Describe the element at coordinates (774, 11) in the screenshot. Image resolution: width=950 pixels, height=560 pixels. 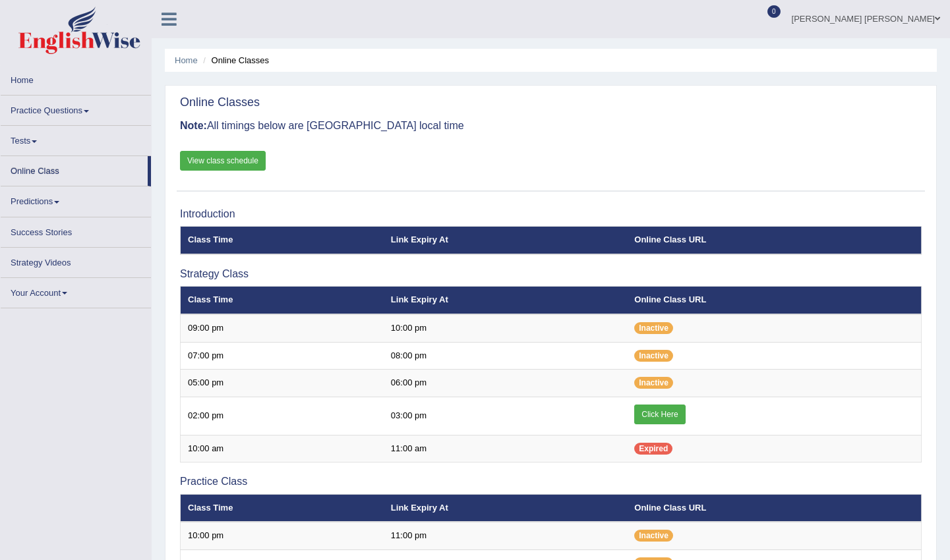
I see `span: 0` at that location.